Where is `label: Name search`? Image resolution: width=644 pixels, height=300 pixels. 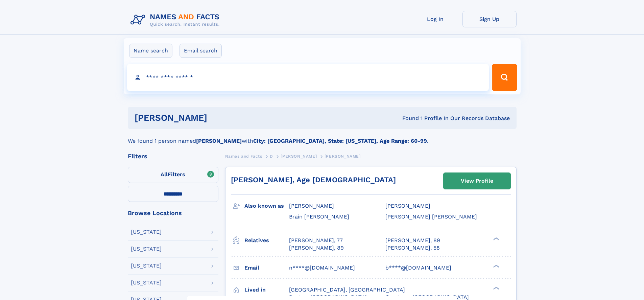
label: Name search is located at coordinates (151, 51).